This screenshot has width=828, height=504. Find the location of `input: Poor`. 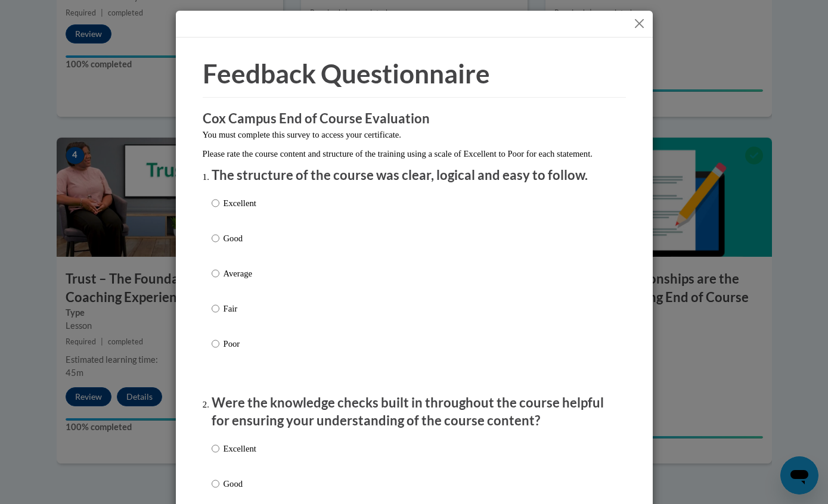

input: Poor is located at coordinates (215, 344).